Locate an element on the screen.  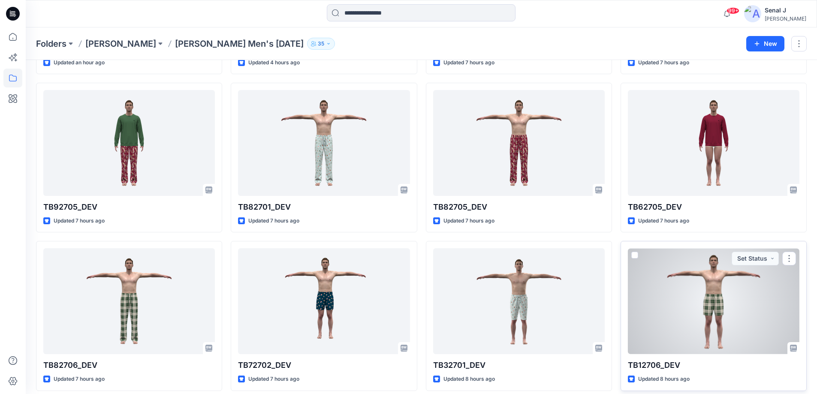
p: TB32701_DEV is located at coordinates (519, 365).